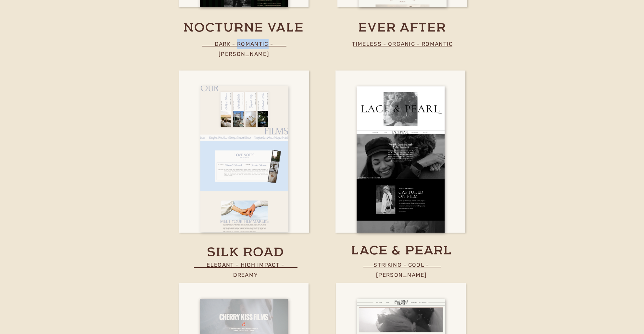 The height and width of the screenshot is (334, 644). Describe the element at coordinates (402, 249) in the screenshot. I see `h3: lace & pearl` at that location.